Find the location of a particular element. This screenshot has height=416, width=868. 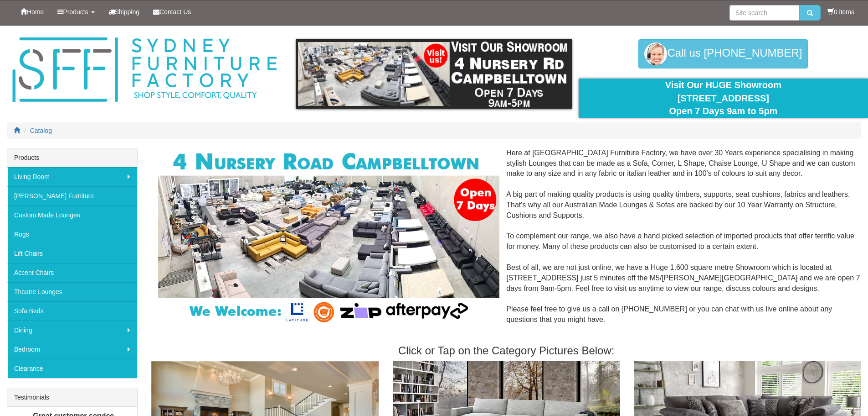

img: Corner Modular Lounges is located at coordinates (329, 236).